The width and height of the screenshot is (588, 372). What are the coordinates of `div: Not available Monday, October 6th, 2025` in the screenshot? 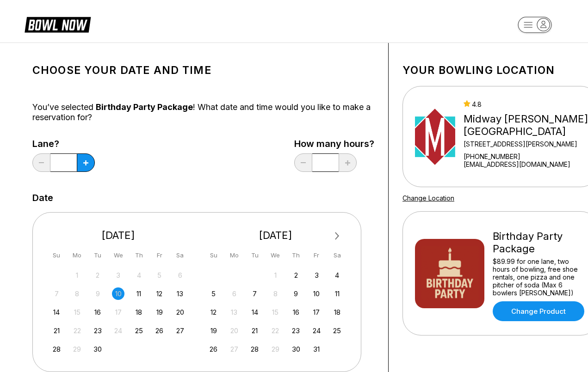 It's located at (234, 293).